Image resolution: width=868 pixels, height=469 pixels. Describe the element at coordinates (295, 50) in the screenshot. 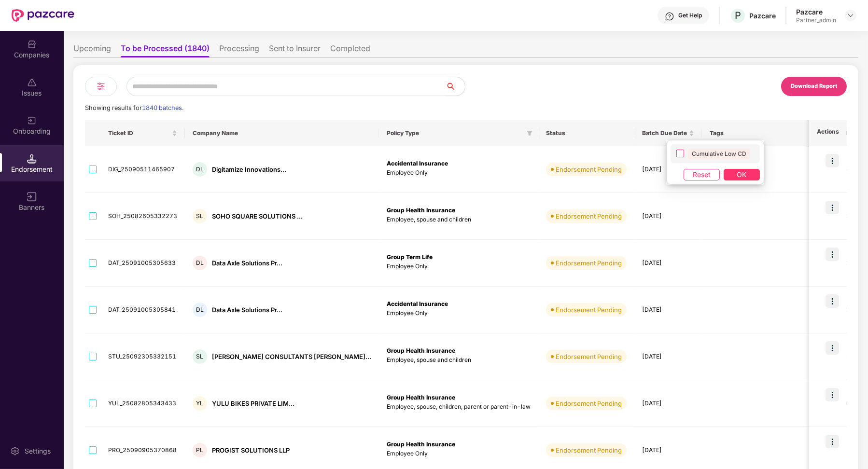

I see `li: Sent to Insurer` at that location.